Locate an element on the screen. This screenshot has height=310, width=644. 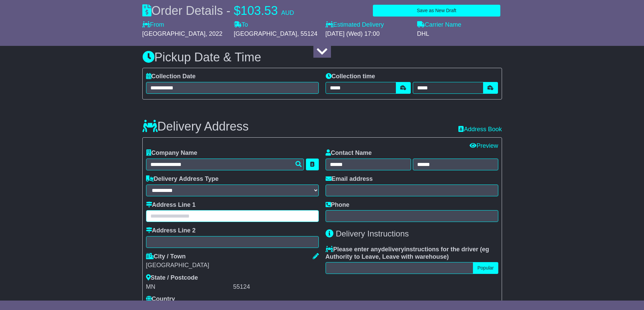
label: State / Postcode is located at coordinates (172, 278).